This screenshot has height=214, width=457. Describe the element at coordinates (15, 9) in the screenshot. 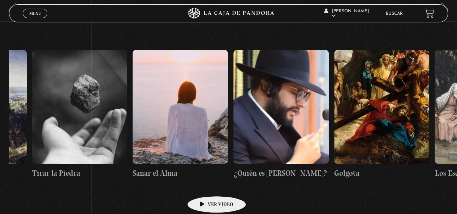

I see `button: Previous` at that location.